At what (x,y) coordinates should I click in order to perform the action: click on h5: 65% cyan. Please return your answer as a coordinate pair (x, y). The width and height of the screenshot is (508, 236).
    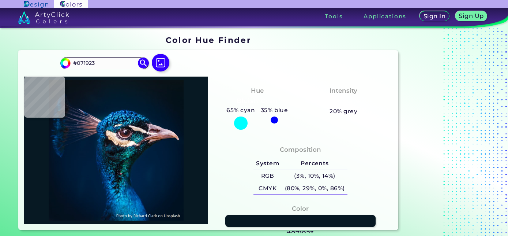
    Looking at the image, I should click on (241, 110).